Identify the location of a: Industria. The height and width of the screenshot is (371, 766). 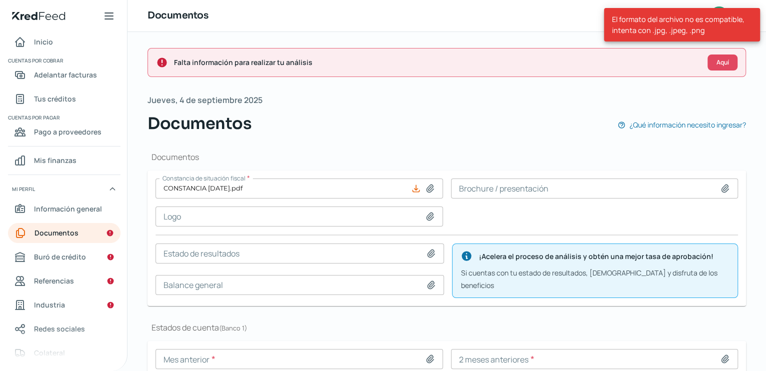
(64, 305).